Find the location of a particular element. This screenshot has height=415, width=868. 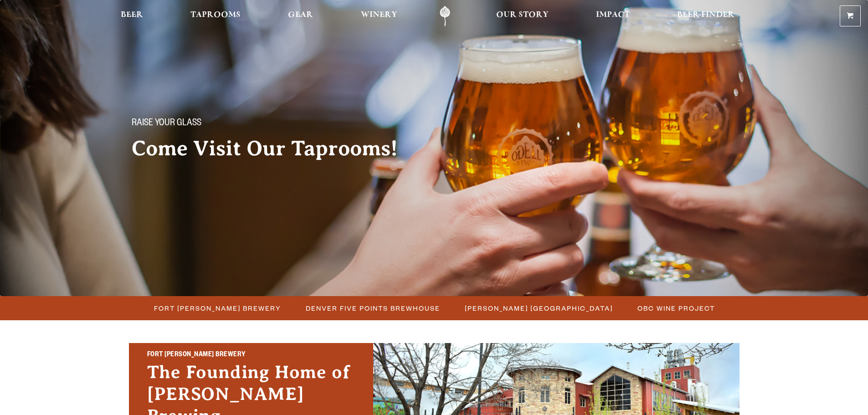

span: Impact is located at coordinates (612, 15).